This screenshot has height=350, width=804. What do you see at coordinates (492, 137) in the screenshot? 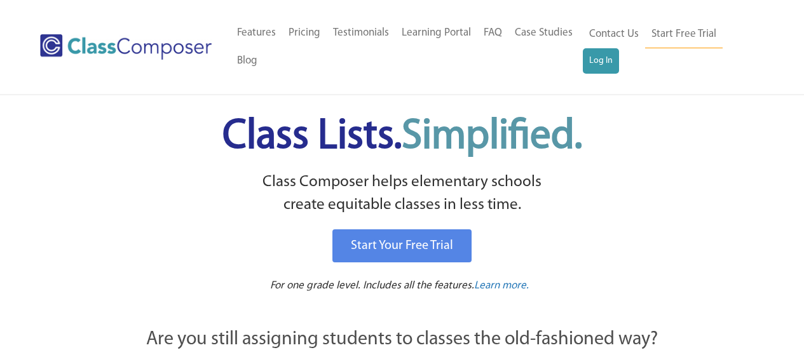
I see `span: Simplified.` at bounding box center [492, 137].